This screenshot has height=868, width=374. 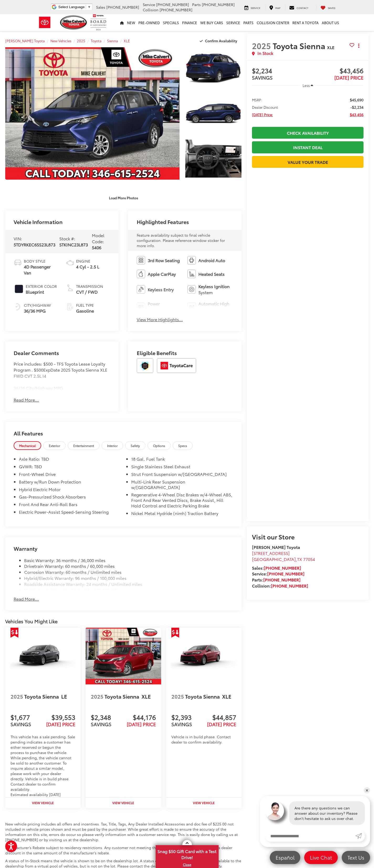 I want to click on div: Vehicles You Might Like, so click(x=124, y=621).